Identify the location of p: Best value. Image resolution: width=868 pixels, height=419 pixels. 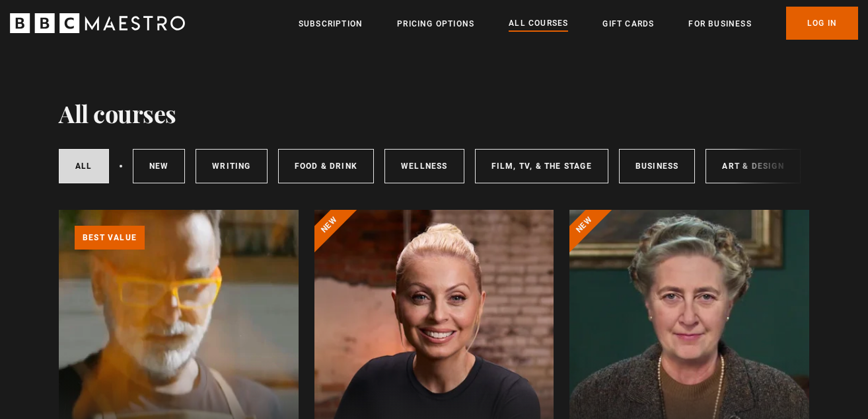
(110, 237).